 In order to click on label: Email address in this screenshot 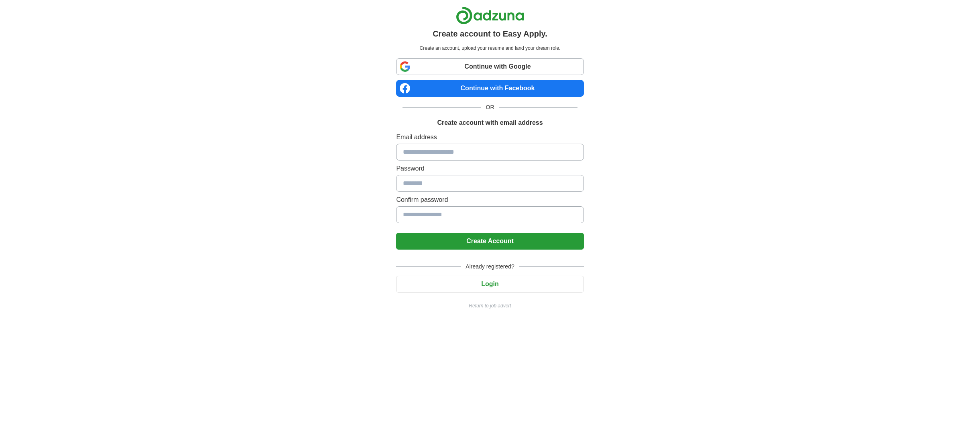, I will do `click(489, 137)`.